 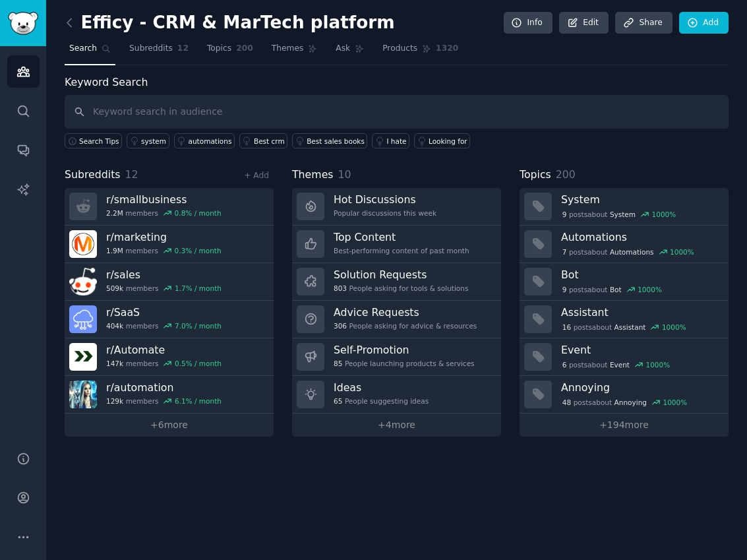 I want to click on div: 0.3 % / month, so click(x=197, y=251).